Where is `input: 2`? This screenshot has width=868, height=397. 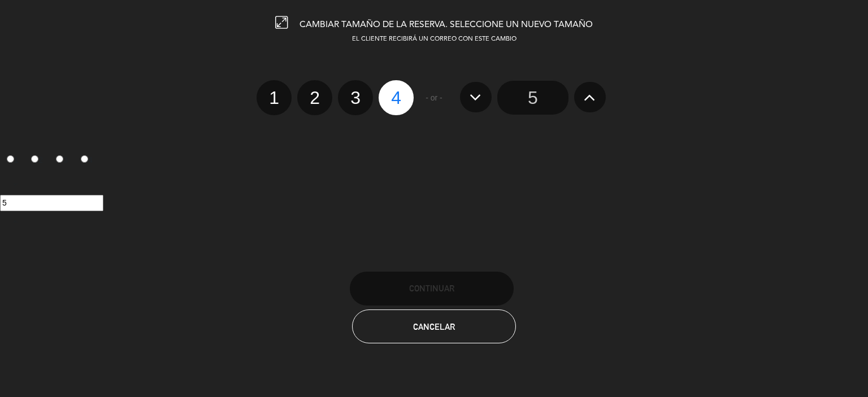
input: 2 is located at coordinates (35, 158).